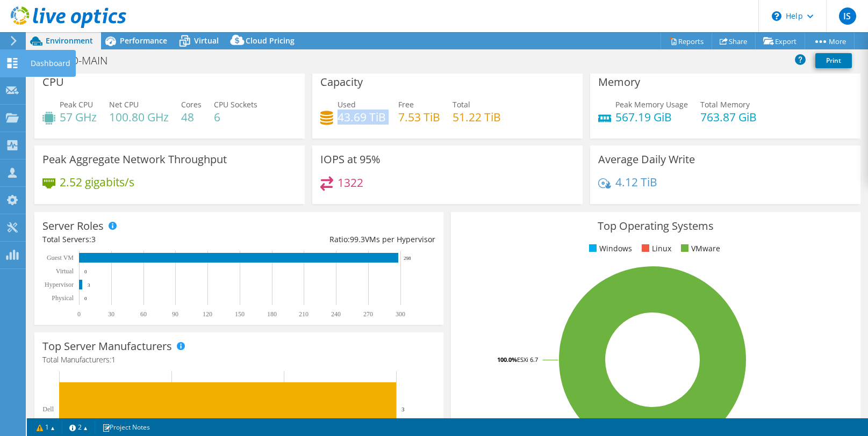  Describe the element at coordinates (191, 104) in the screenshot. I see `span: Cores` at that location.